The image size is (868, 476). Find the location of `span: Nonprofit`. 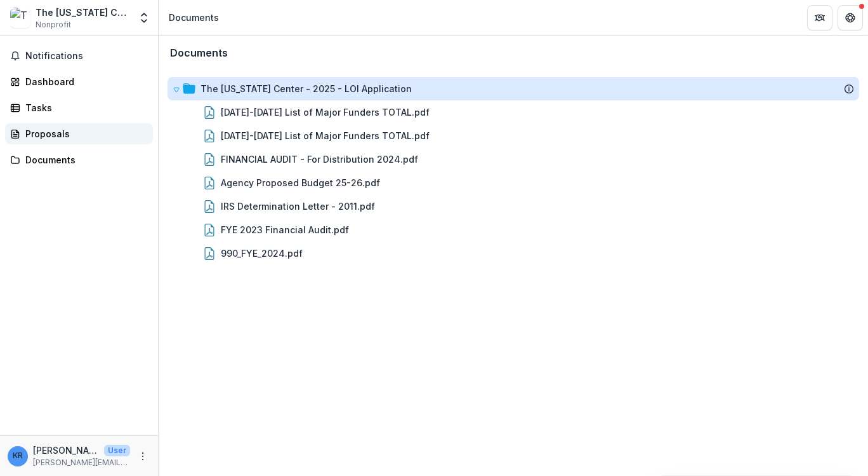

span: Nonprofit is located at coordinates (53, 25).